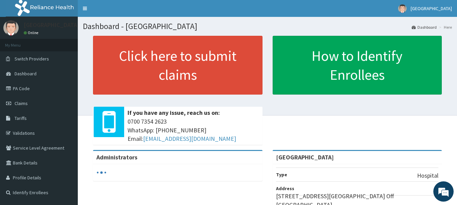  What do you see at coordinates (117, 157) in the screenshot?
I see `b: Administrators` at bounding box center [117, 157].